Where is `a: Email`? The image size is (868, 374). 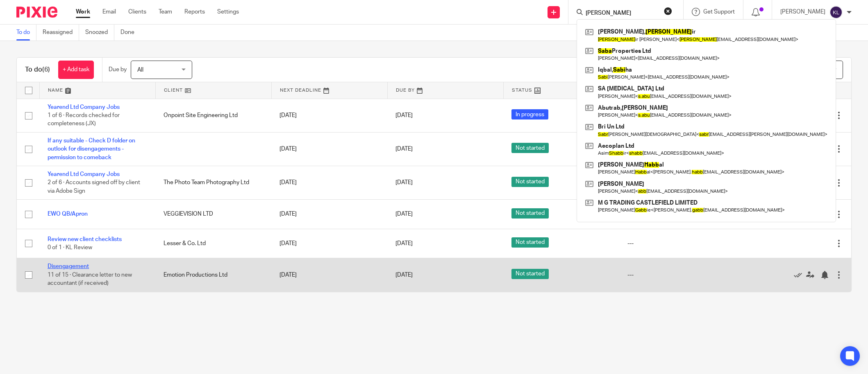
a: Email is located at coordinates (109, 12).